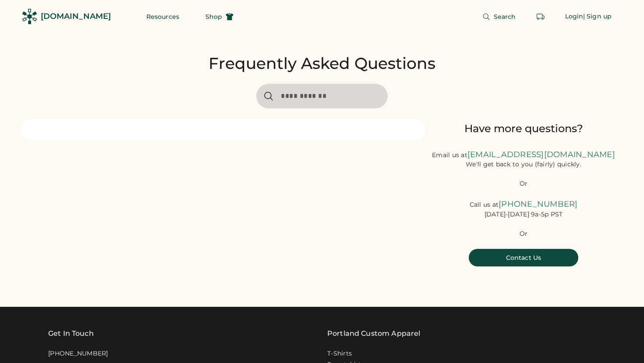  What do you see at coordinates (163, 17) in the screenshot?
I see `button: Resources` at bounding box center [163, 17].